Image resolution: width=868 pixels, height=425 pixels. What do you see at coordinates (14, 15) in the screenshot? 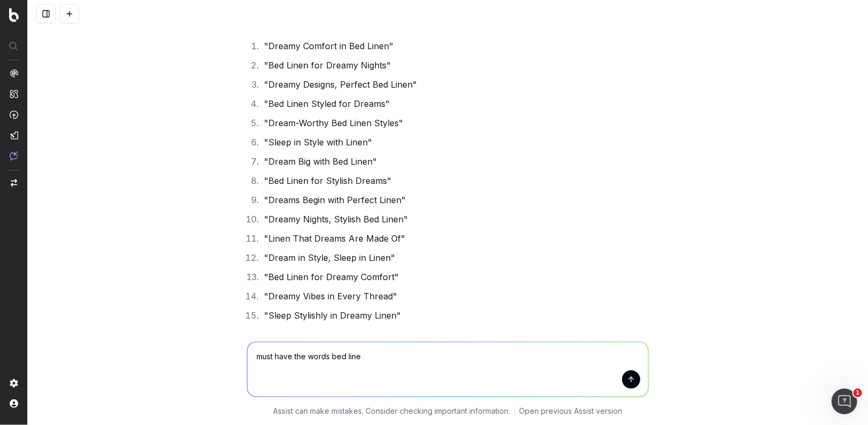
I see `img: Botify logo` at bounding box center [14, 15].